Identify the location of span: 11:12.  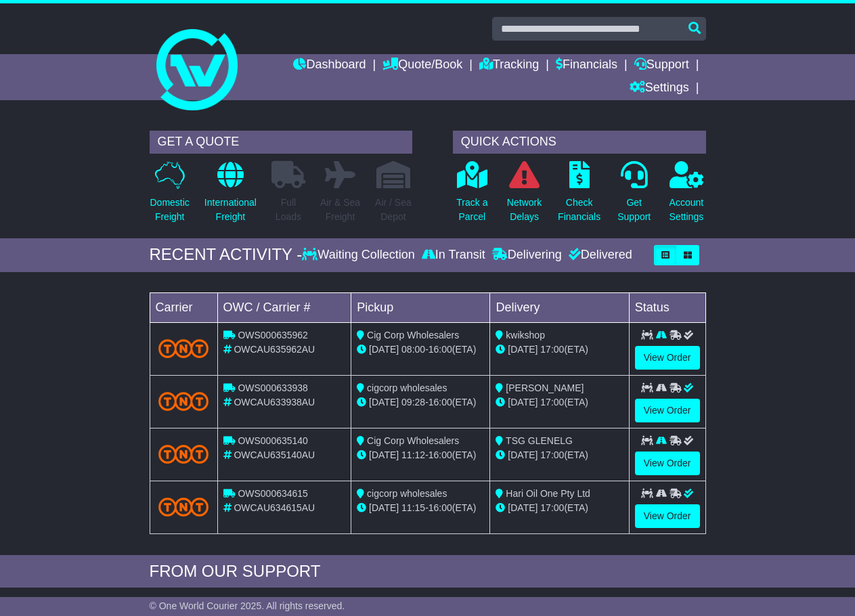
(413, 455).